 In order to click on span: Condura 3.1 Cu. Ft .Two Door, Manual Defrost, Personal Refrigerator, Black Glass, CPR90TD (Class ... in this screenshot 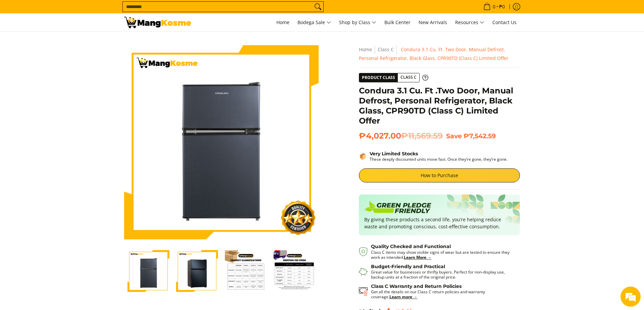, I will do `click(434, 54)`.